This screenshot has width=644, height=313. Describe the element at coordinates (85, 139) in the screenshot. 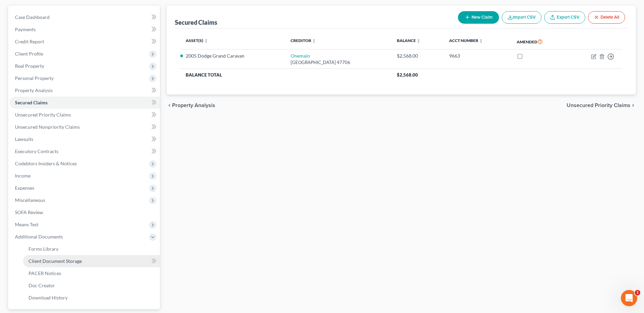

I see `a: Lawsuits` at that location.